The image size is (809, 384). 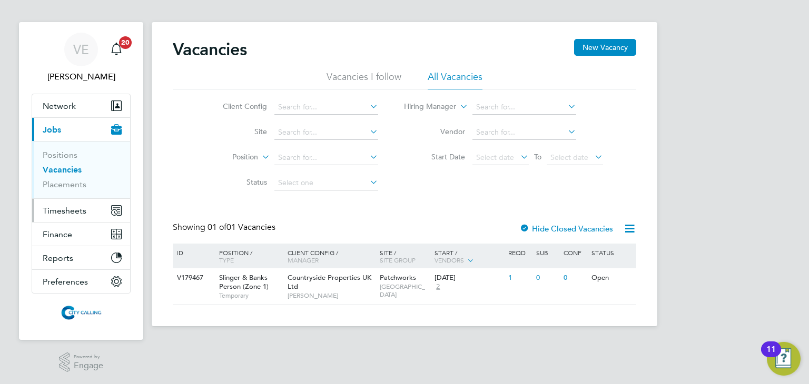 What do you see at coordinates (574, 253) in the screenshot?
I see `div: Conf` at bounding box center [574, 253].